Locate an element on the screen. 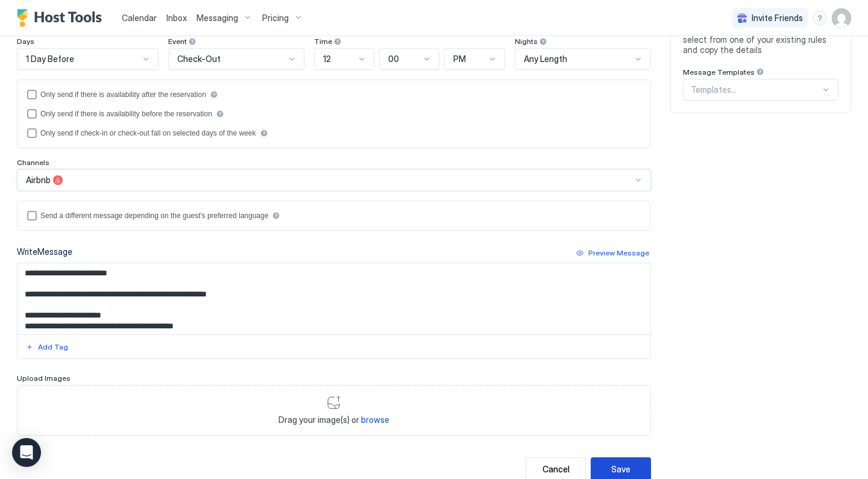 This screenshot has height=479, width=868. div: beforeReservation is located at coordinates (334, 114).